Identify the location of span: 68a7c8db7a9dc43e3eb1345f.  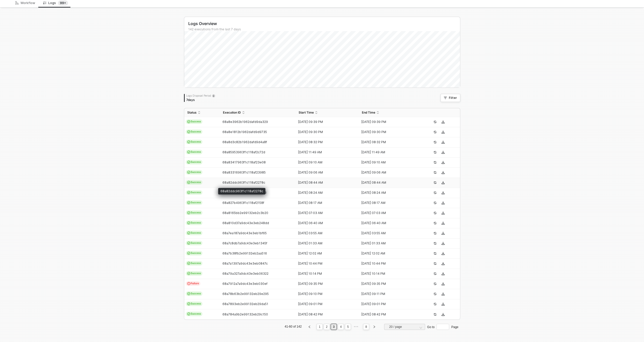
(245, 243).